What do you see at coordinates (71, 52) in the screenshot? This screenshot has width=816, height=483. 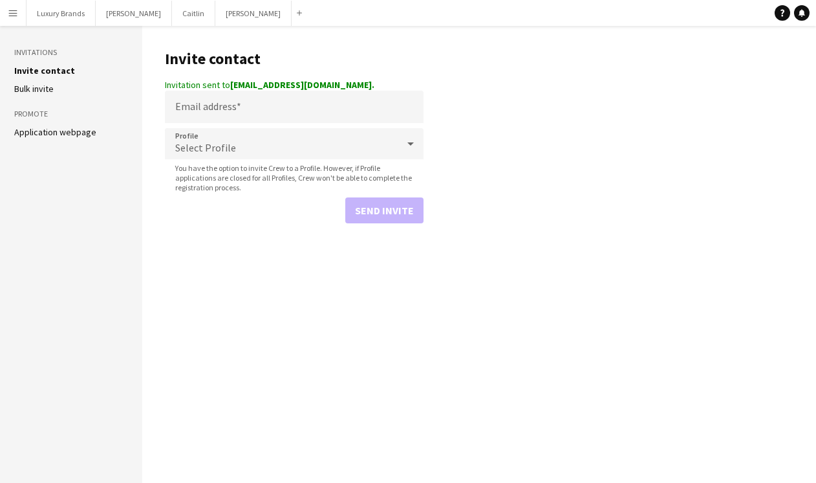 I see `h3: Invitations` at bounding box center [71, 52].